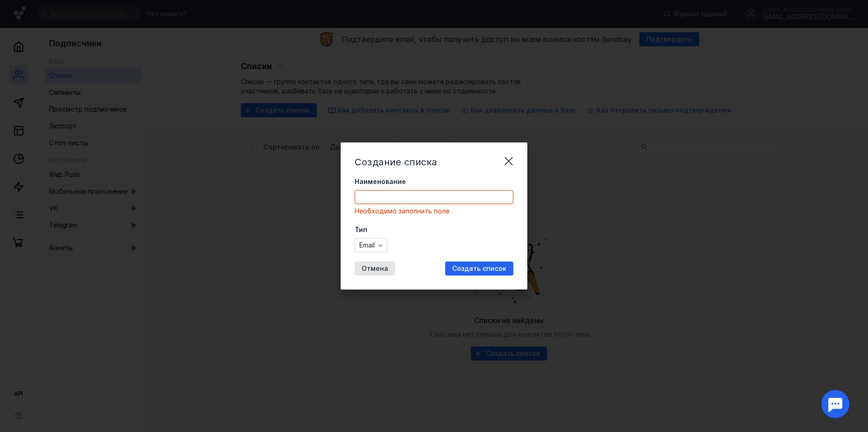 The height and width of the screenshot is (432, 868). Describe the element at coordinates (396, 162) in the screenshot. I see `span: Создание списка` at that location.